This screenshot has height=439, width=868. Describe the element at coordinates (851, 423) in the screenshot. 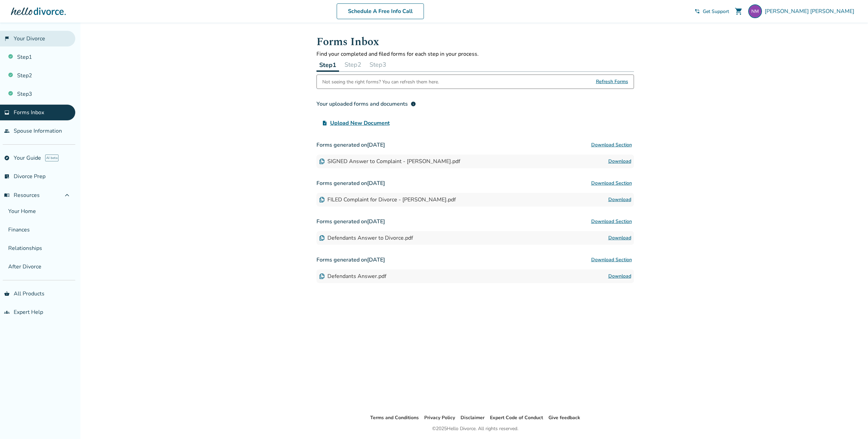

I see `div: Chat Widget` at that location.